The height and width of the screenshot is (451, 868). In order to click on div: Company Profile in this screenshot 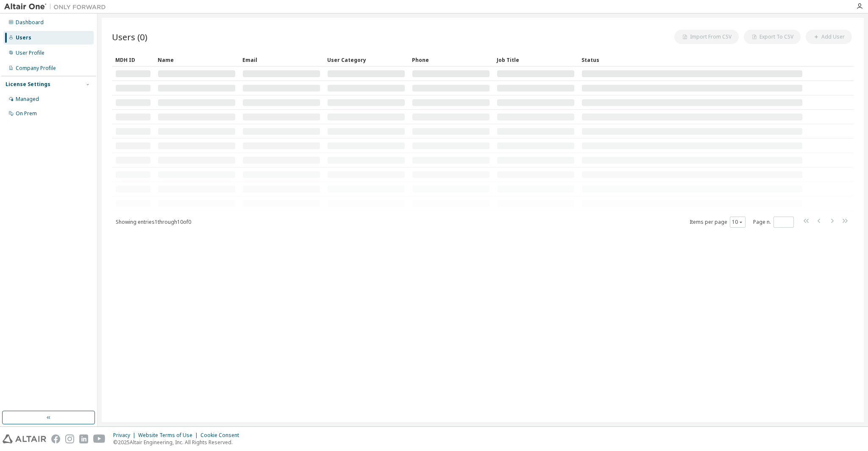, I will do `click(36, 68)`.